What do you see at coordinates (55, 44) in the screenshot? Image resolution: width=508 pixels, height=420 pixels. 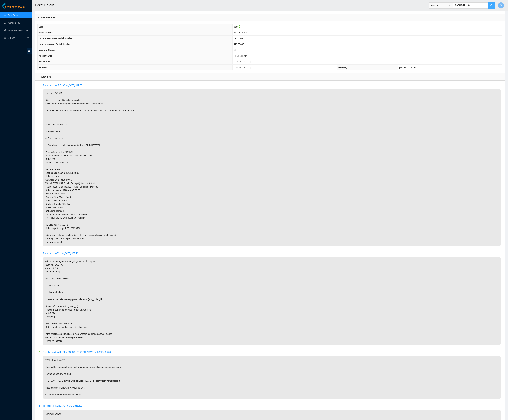 I see `span: Hardware Asset Serial Number` at bounding box center [55, 44].